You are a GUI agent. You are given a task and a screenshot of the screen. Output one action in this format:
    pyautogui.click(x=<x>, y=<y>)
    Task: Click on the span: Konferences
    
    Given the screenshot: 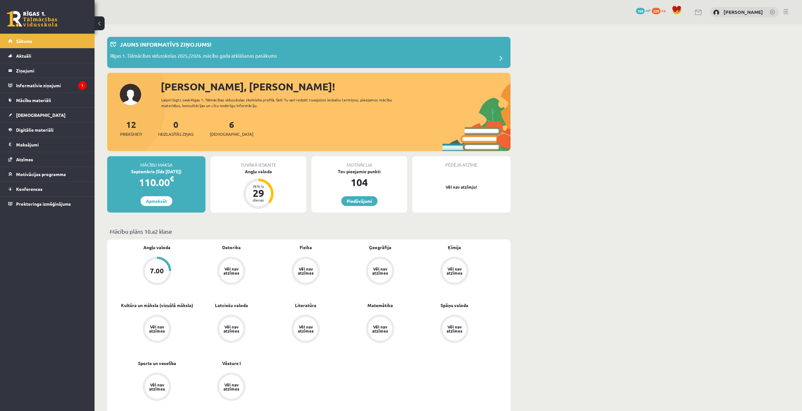 What is the action you would take?
    pyautogui.click(x=29, y=189)
    